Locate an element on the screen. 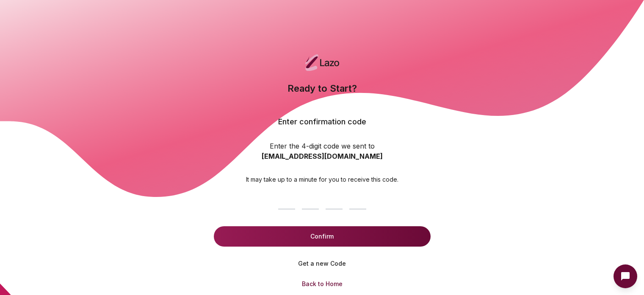  p: Enter the 4-digit code we sent to is located at coordinates (322, 146).